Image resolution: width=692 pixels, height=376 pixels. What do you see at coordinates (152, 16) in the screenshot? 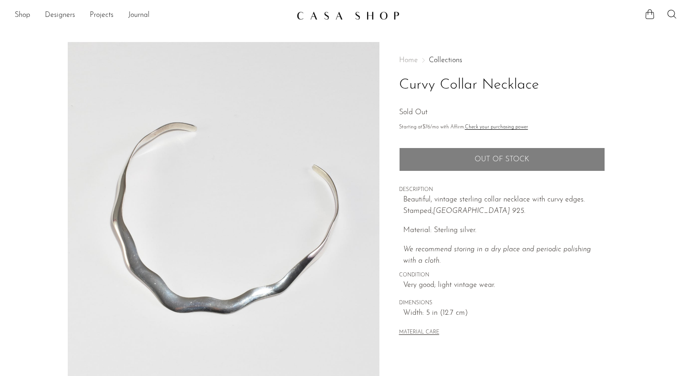
I see `ul: NEW HEADER MENU` at bounding box center [152, 16].